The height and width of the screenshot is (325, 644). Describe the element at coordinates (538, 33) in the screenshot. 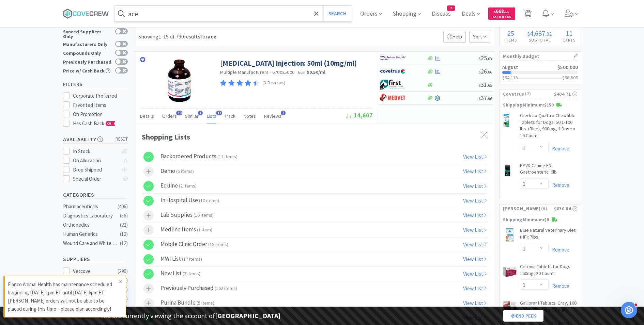

I see `span: 4,687` at that location.